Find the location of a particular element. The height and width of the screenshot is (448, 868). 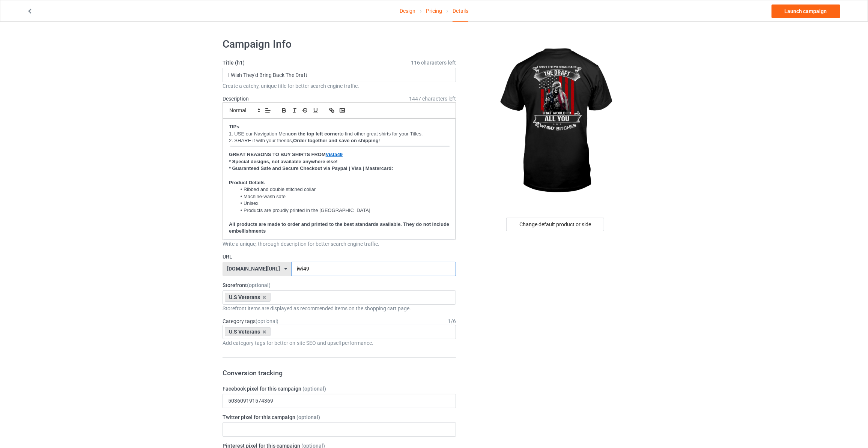

label: Twitter pixel for this campaign is located at coordinates (339, 417).